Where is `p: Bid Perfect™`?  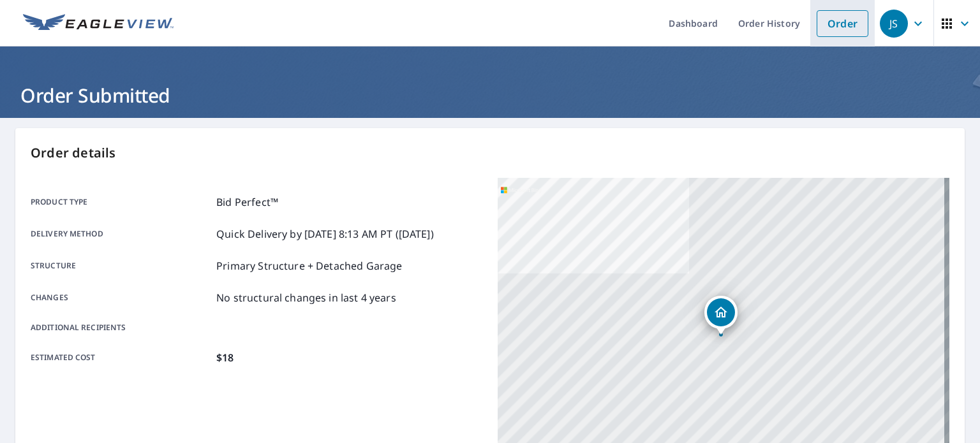
p: Bid Perfect™ is located at coordinates (247, 202).